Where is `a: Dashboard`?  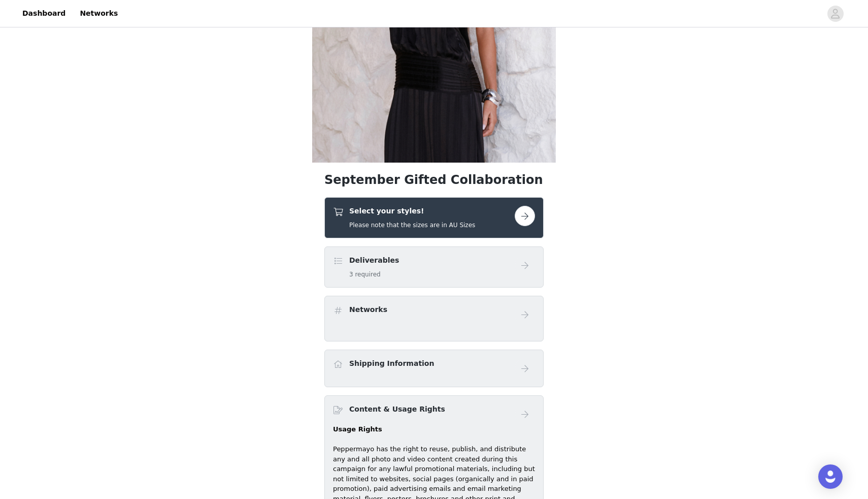
a: Dashboard is located at coordinates (43, 14).